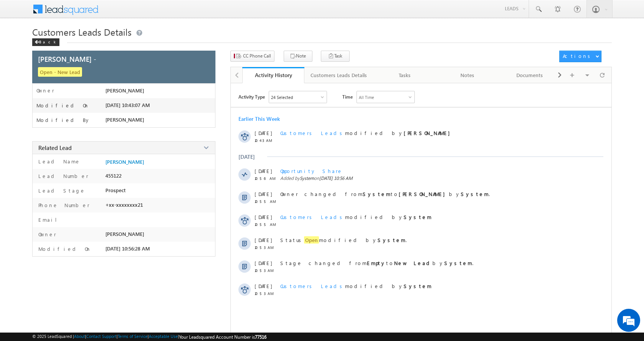 This screenshot has width=644, height=341. What do you see at coordinates (273, 75) in the screenshot?
I see `div: Activity History` at bounding box center [273, 75].